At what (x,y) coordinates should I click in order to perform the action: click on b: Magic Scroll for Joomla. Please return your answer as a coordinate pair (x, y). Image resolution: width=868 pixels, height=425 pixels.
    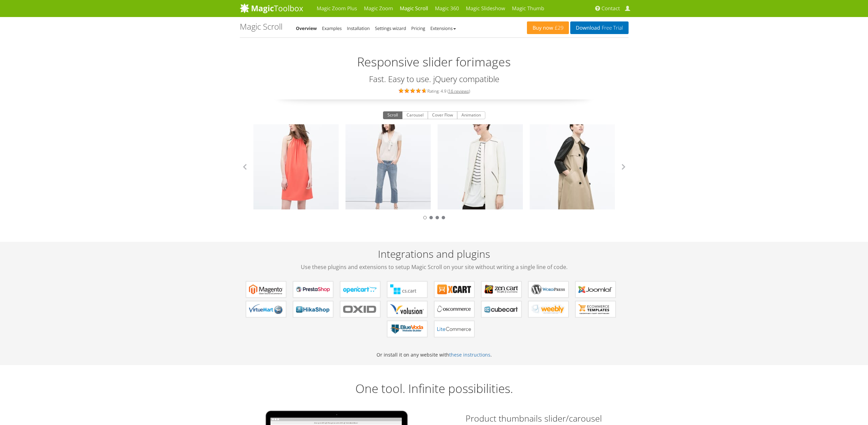
    Looking at the image, I should click on (596, 290).